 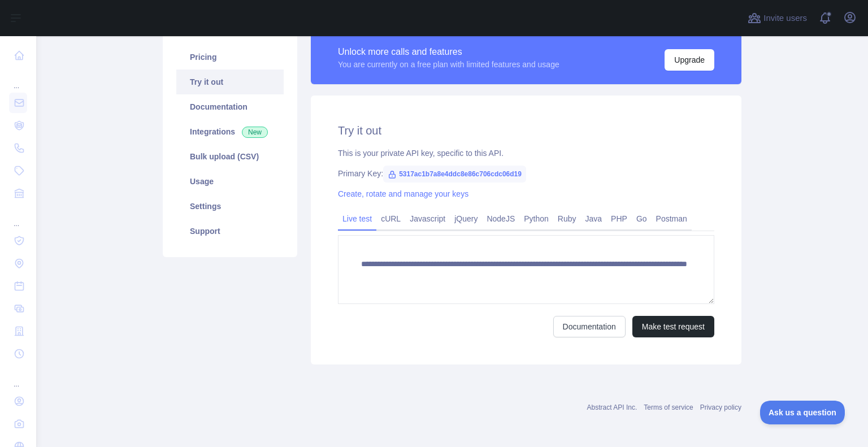 I want to click on span: New, so click(x=254, y=133).